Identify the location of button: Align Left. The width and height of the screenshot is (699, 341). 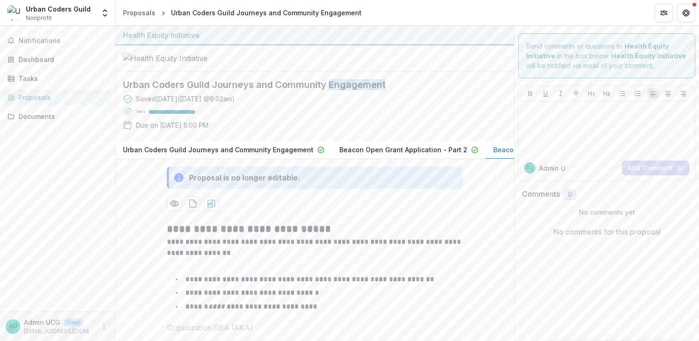
(653, 93).